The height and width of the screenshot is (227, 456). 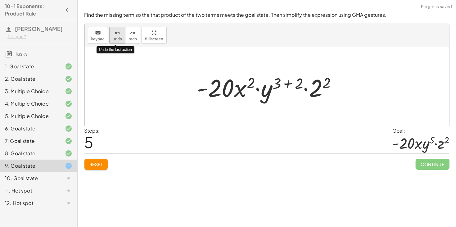 I want to click on p: Find the missing term so the that product of the two terms meets the goal state. Then simplify th..., so click(x=267, y=15).